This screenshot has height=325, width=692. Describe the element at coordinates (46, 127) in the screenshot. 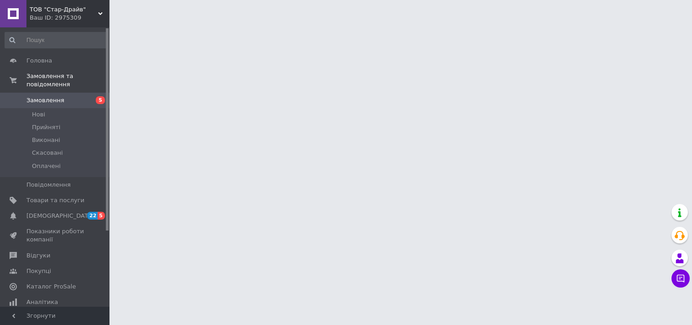

I see `span: Прийняті` at that location.